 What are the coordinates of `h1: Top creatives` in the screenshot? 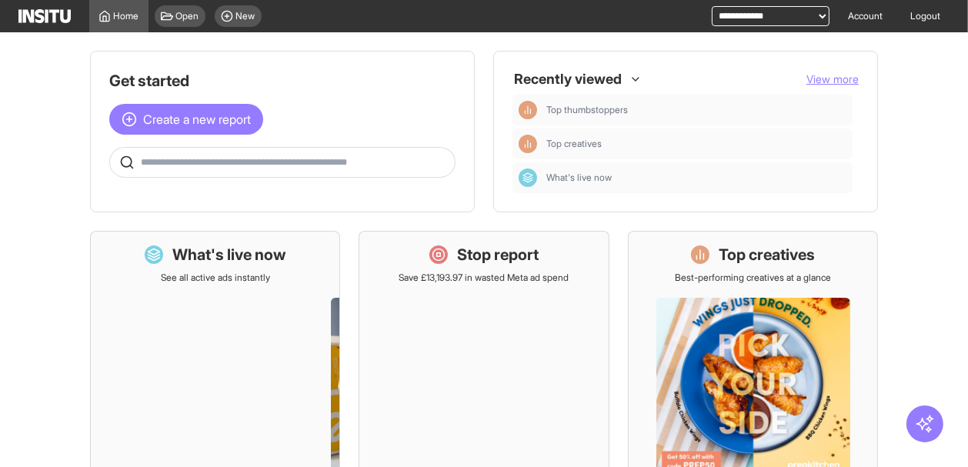 It's located at (767, 255).